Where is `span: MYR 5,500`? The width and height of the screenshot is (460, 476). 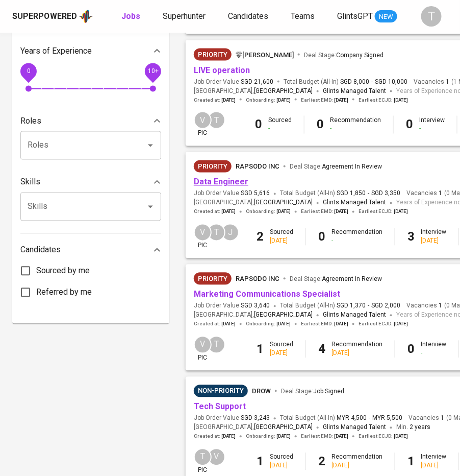
span: MYR 5,500 is located at coordinates (387, 418).